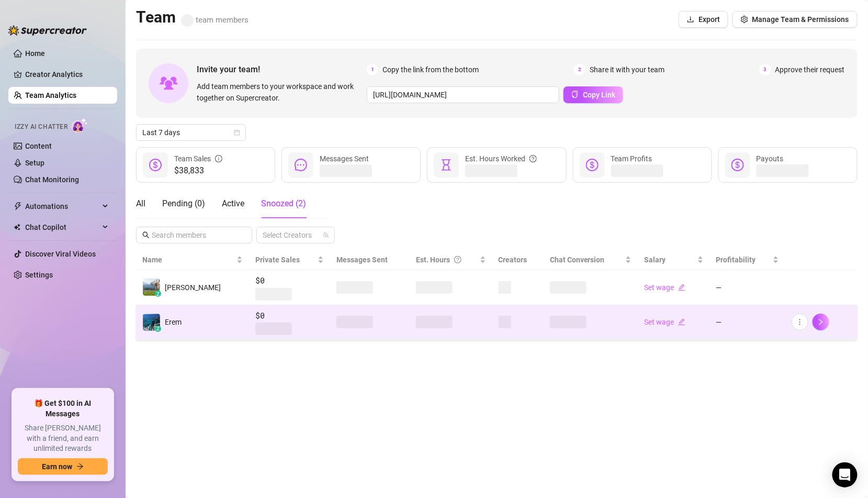 This screenshot has height=498, width=868. What do you see at coordinates (703, 20) in the screenshot?
I see `button: Export` at bounding box center [703, 20].